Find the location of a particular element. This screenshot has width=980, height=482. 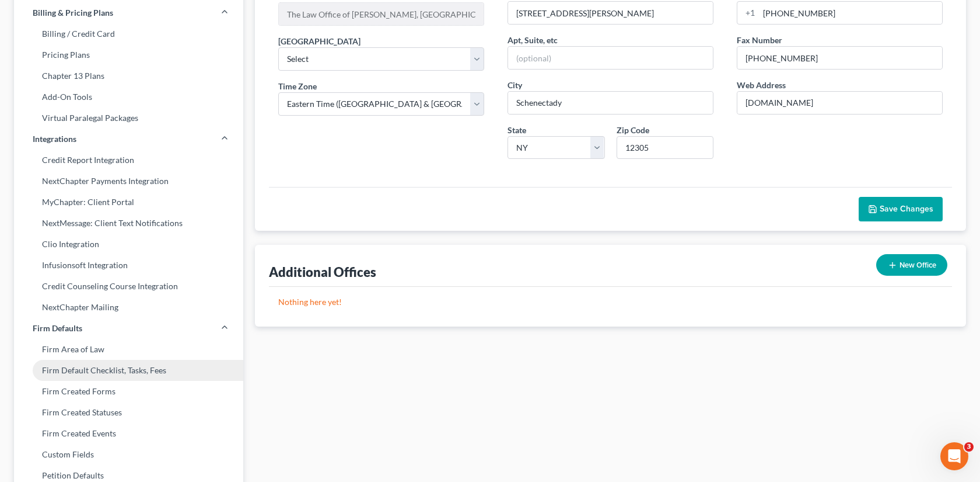

span: Integrations is located at coordinates (54, 139).